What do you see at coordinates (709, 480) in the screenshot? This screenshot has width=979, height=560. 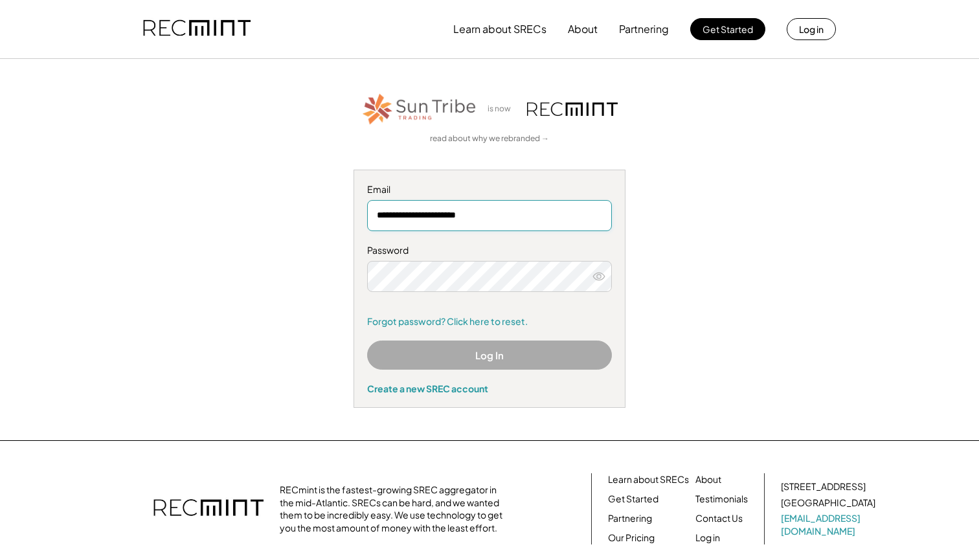 I see `a: About` at bounding box center [709, 480].